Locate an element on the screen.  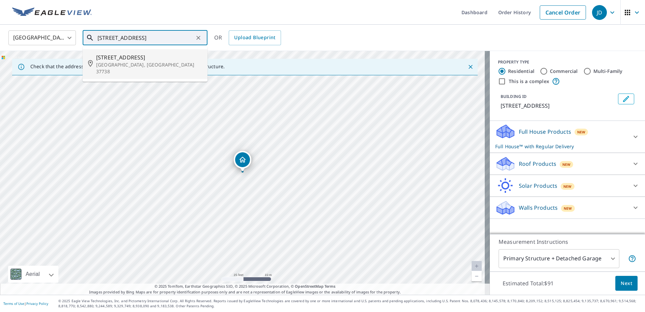
button: Clear is located at coordinates (198, 38).